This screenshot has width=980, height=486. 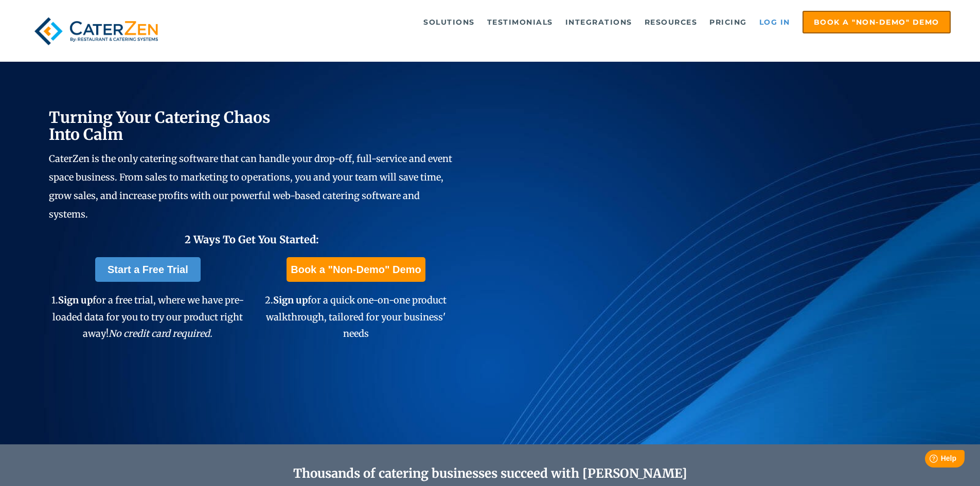 I want to click on a: Resources, so click(x=671, y=22).